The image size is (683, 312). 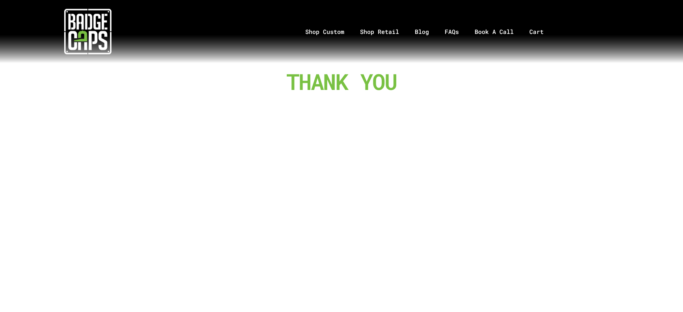 What do you see at coordinates (88, 32) in the screenshot?
I see `img: badgecaps white logo with green acccent` at bounding box center [88, 32].